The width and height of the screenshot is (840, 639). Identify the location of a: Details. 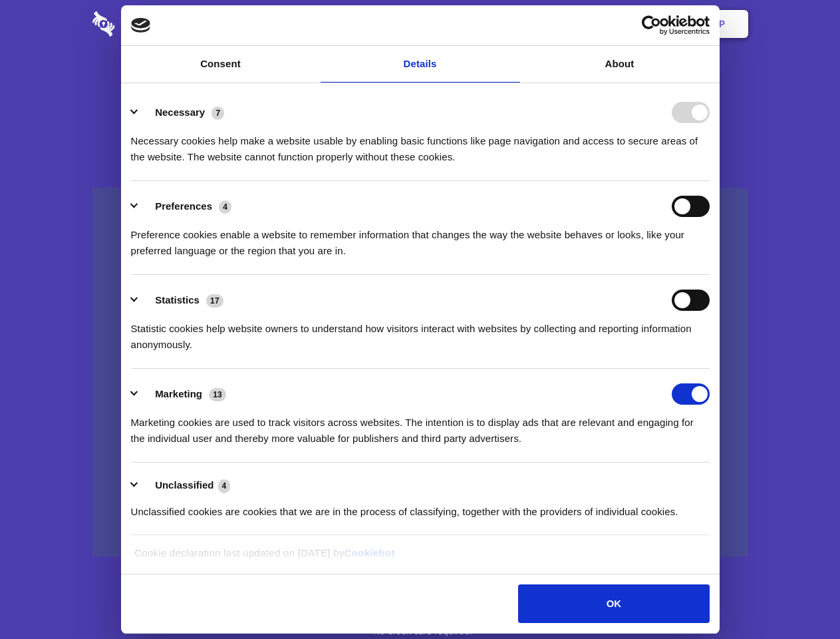
(420, 64).